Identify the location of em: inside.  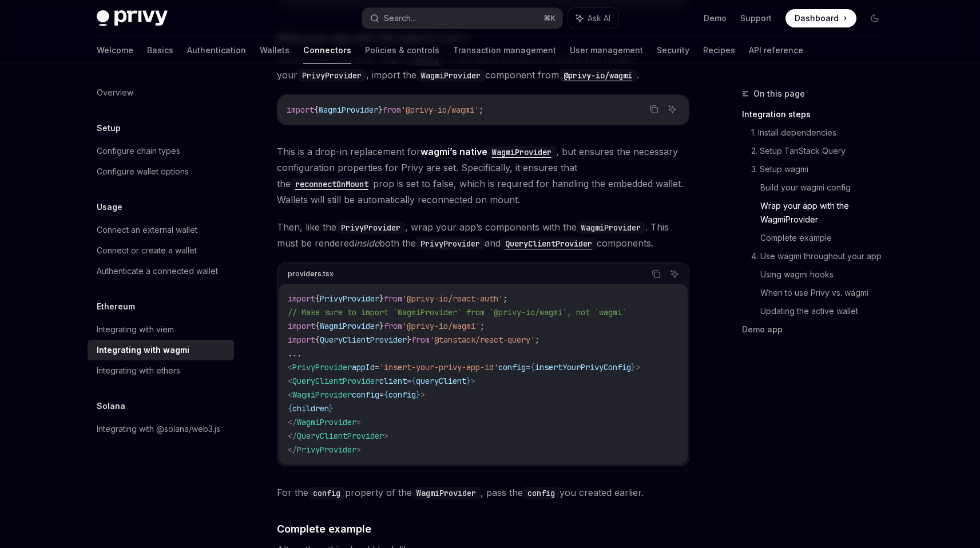
(366, 243).